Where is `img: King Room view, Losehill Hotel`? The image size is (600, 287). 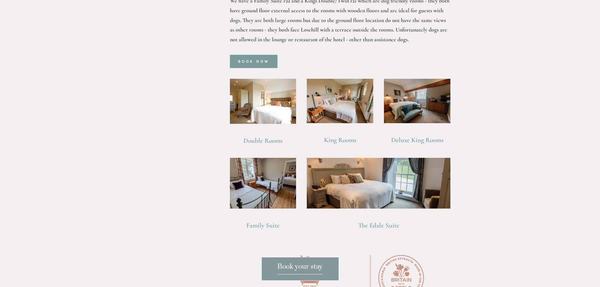 img: King Room view, Losehill Hotel is located at coordinates (340, 101).